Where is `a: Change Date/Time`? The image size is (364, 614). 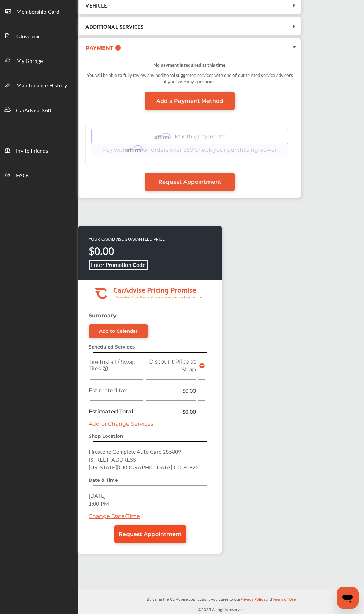 a: Change Date/Time is located at coordinates (114, 516).